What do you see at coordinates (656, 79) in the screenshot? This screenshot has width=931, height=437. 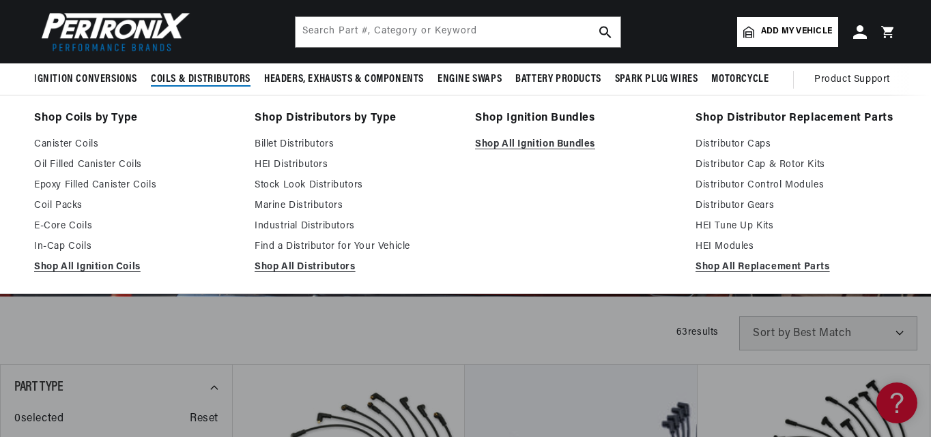 I see `summary: Spark Plug Wires` at bounding box center [656, 79].